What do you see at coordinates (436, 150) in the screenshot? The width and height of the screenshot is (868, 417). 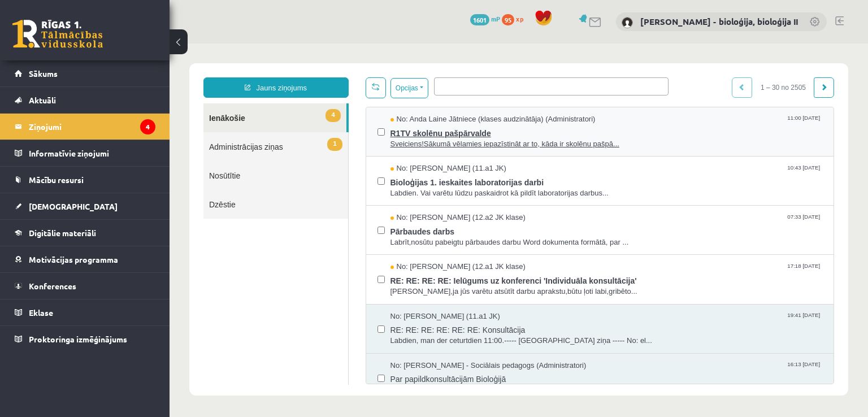 I see `span: Labdien. Vai varētu lūdzu paskaidrot kā pildīt laboratorijas darbus...` at bounding box center [436, 150].